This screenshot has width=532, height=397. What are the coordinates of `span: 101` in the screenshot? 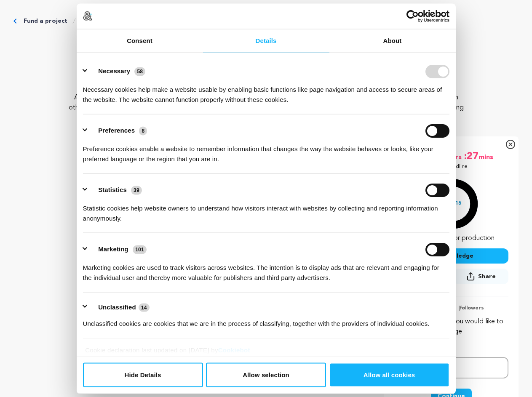 It's located at (140, 250).